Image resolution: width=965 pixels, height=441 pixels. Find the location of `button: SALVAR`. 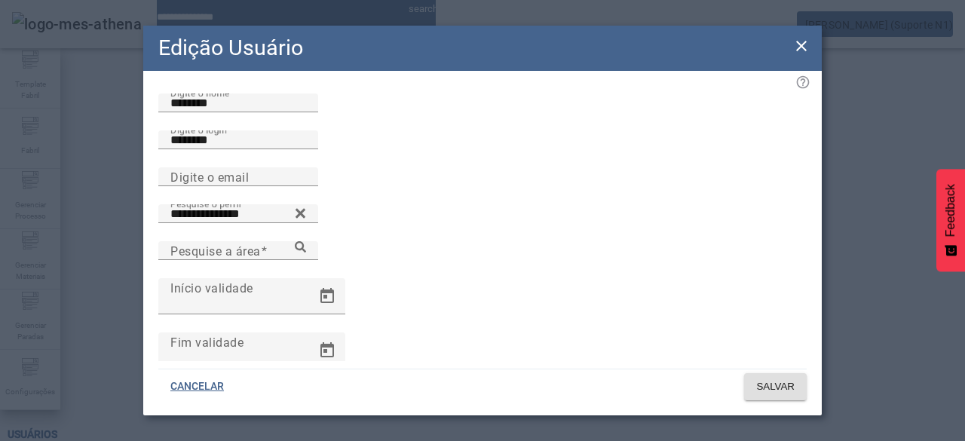

button: SALVAR is located at coordinates (775, 387).